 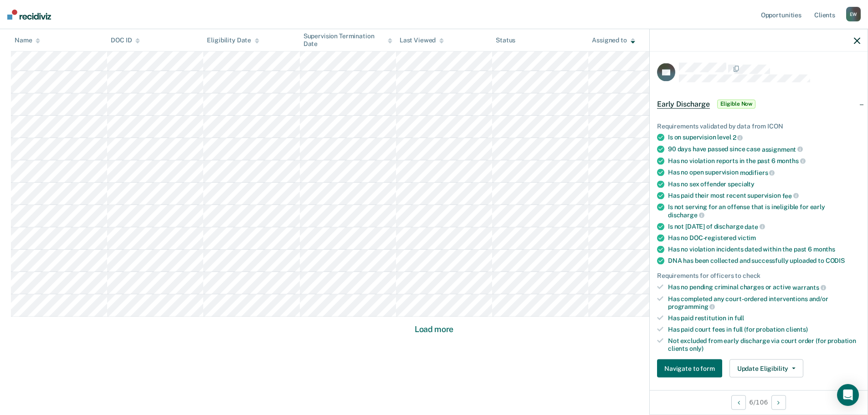 I want to click on div: Has paid their most recent supervision, so click(x=764, y=196).